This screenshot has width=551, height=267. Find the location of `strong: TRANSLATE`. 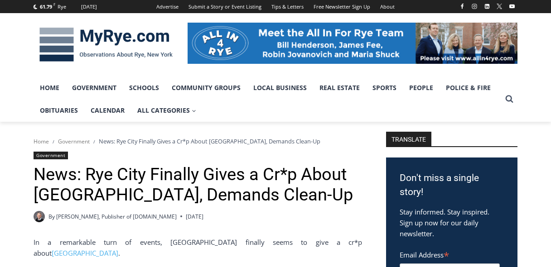

strong: TRANSLATE is located at coordinates (409, 139).